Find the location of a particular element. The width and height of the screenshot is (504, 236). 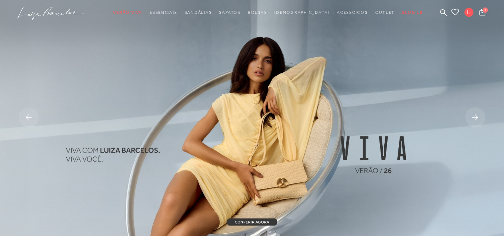

span: Bolsas is located at coordinates (257, 12).